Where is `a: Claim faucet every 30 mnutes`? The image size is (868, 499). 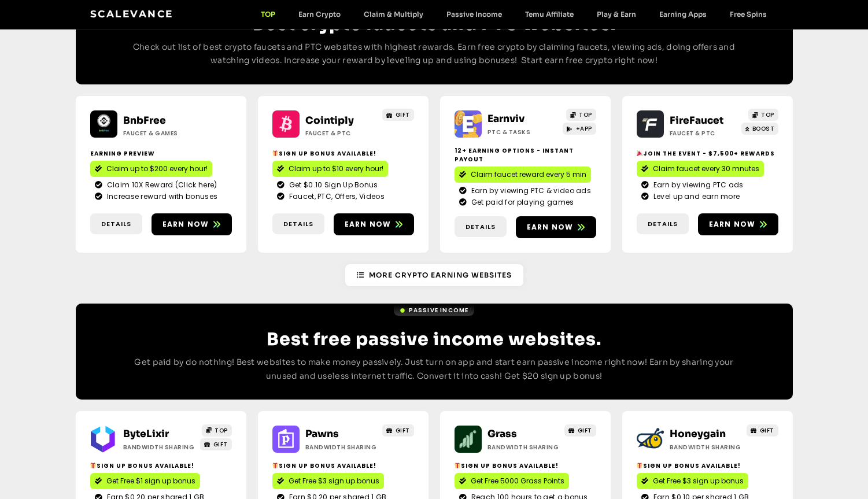 a: Claim faucet every 30 mnutes is located at coordinates (700, 168).